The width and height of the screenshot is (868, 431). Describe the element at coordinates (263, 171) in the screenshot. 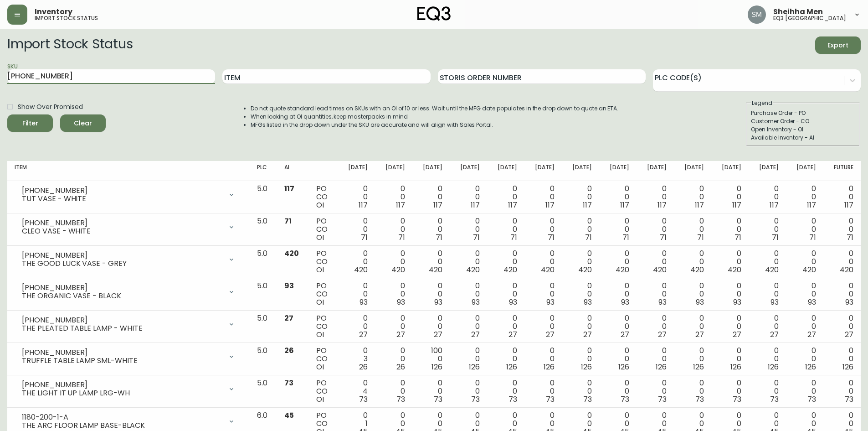

I see `th: PLC` at that location.